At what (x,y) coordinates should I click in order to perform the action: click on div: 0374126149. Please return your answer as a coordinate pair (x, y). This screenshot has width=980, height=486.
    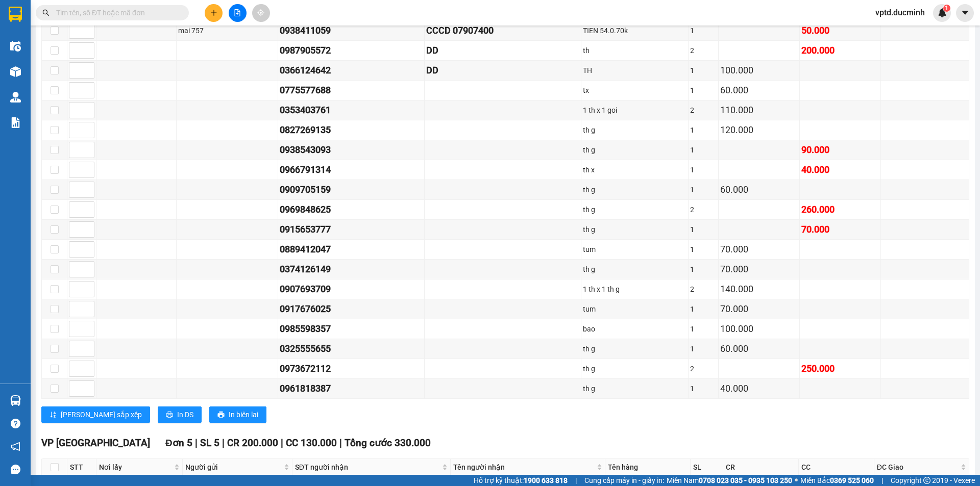
    Looking at the image, I should click on (351, 269).